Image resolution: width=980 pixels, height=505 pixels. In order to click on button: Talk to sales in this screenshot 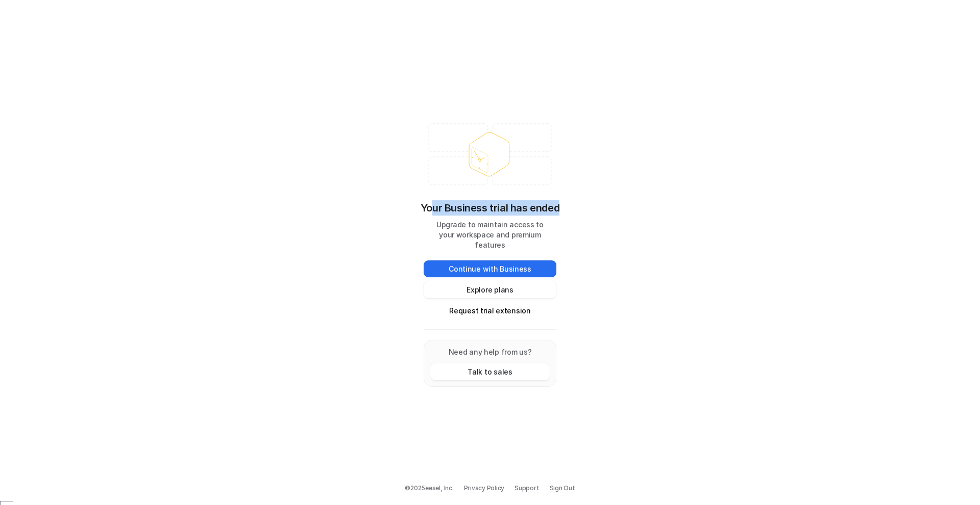, I will do `click(490, 372)`.